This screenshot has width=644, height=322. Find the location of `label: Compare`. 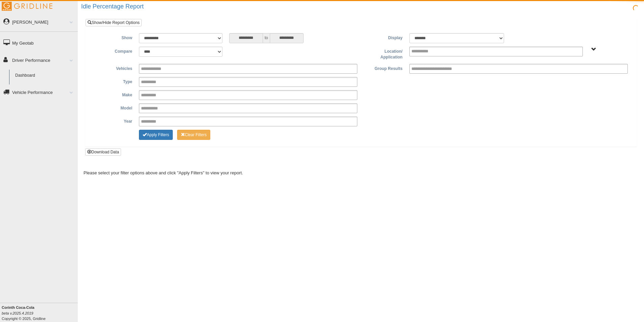

label: Compare is located at coordinates (113, 51).